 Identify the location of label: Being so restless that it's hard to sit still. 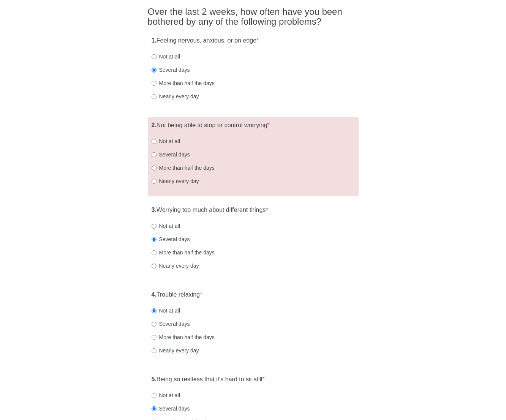
(208, 379).